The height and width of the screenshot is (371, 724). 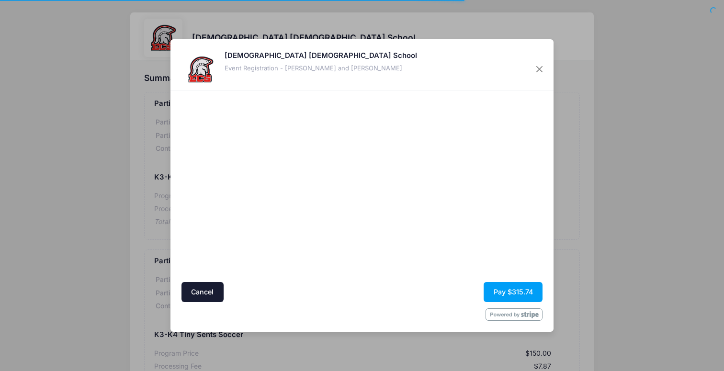 I want to click on button: Pay $315.74, so click(x=513, y=292).